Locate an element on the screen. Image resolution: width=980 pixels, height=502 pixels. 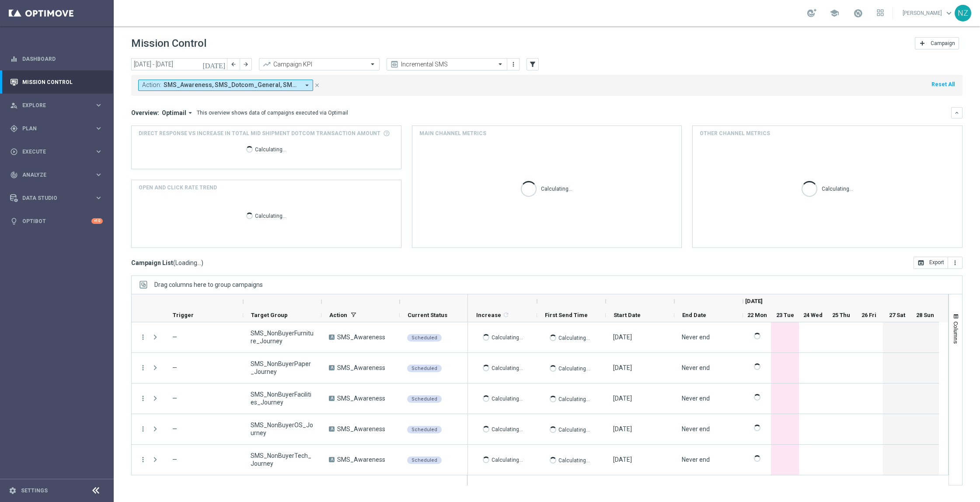
h3: Campaign List is located at coordinates (167, 263).